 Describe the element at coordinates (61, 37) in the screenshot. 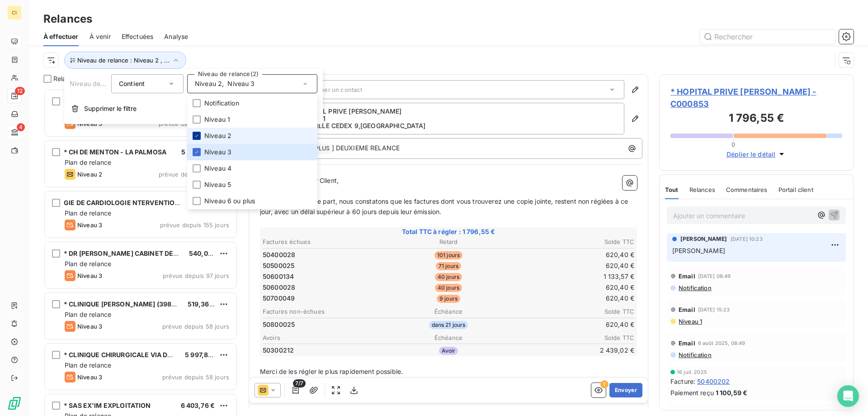

I see `span: À effectuer` at that location.